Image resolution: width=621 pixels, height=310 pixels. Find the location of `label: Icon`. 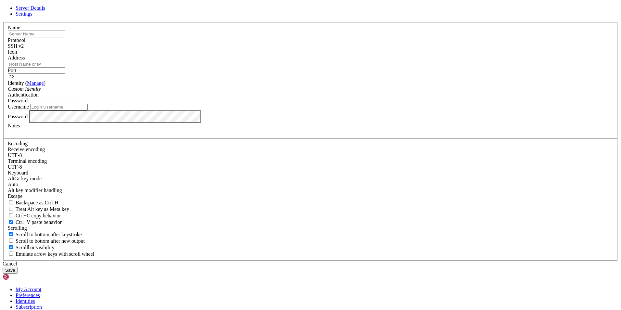

label: Icon is located at coordinates (12, 52).